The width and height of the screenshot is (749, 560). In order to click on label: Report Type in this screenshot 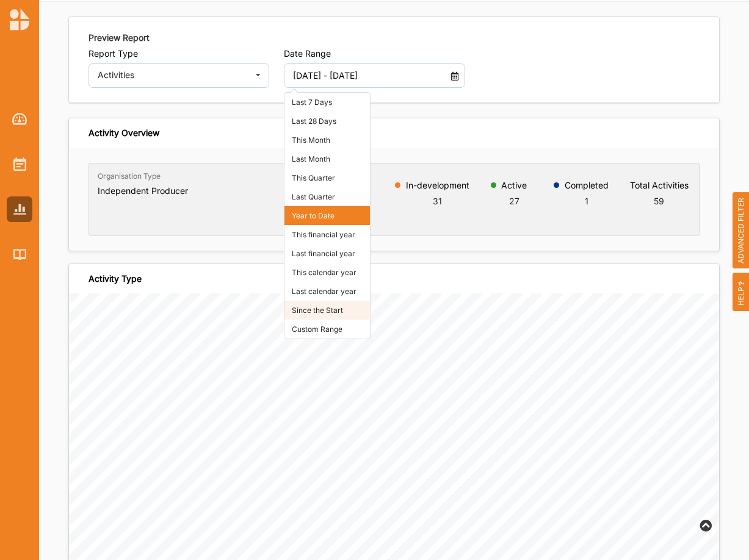, I will do `click(179, 54)`.